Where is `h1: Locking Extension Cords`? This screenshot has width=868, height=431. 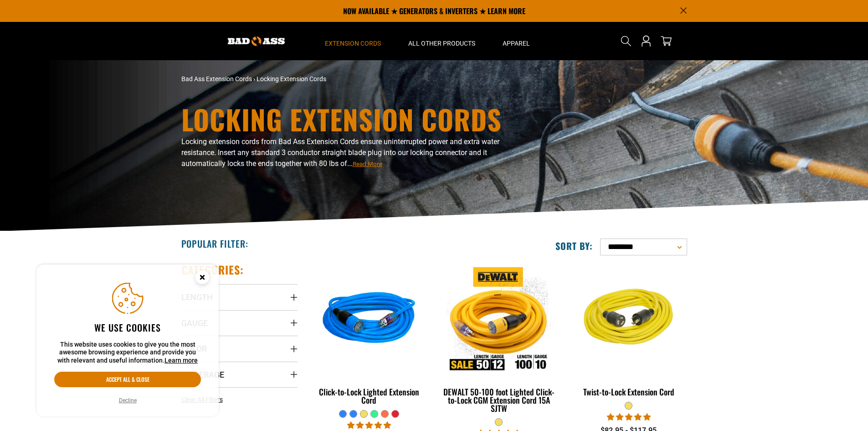 h1: Locking Extension Cords is located at coordinates (348, 119).